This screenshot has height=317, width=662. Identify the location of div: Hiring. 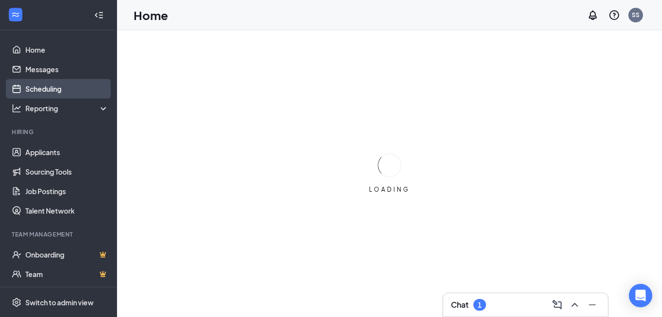
(59, 132).